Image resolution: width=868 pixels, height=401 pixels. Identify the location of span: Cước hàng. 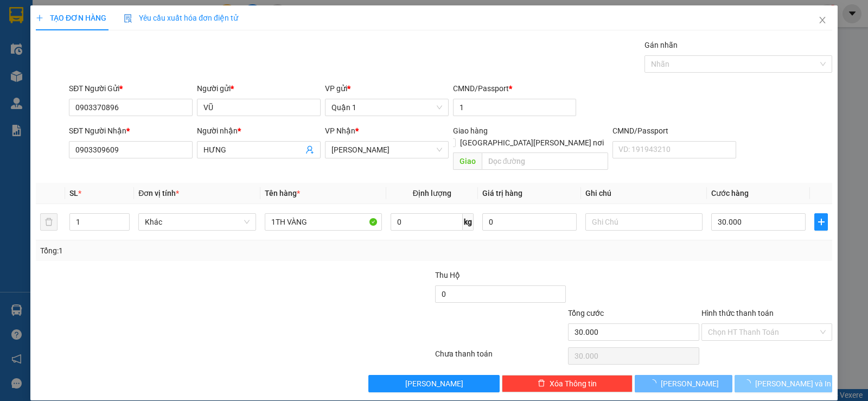
(730, 193).